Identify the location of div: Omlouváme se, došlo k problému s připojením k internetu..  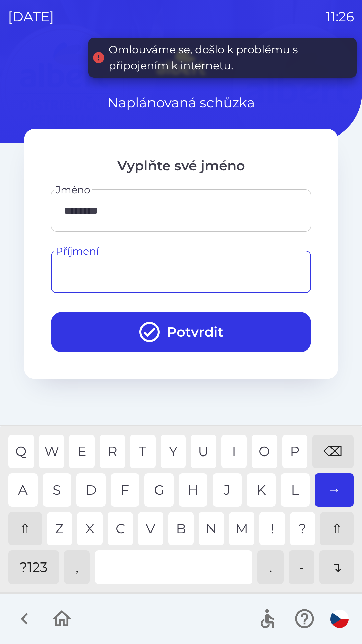
(229, 58).